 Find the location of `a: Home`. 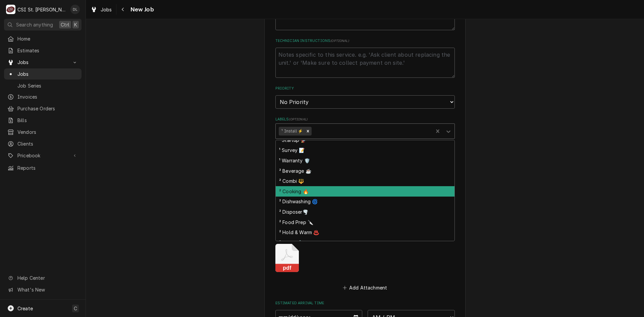

a: Home is located at coordinates (43, 39).